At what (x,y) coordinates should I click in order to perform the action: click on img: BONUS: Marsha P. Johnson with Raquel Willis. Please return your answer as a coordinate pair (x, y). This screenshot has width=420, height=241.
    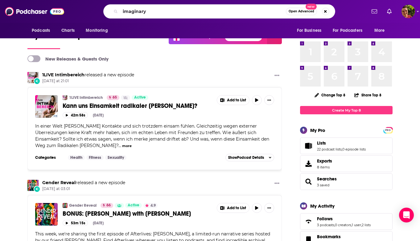
    Looking at the image, I should click on (46, 214).